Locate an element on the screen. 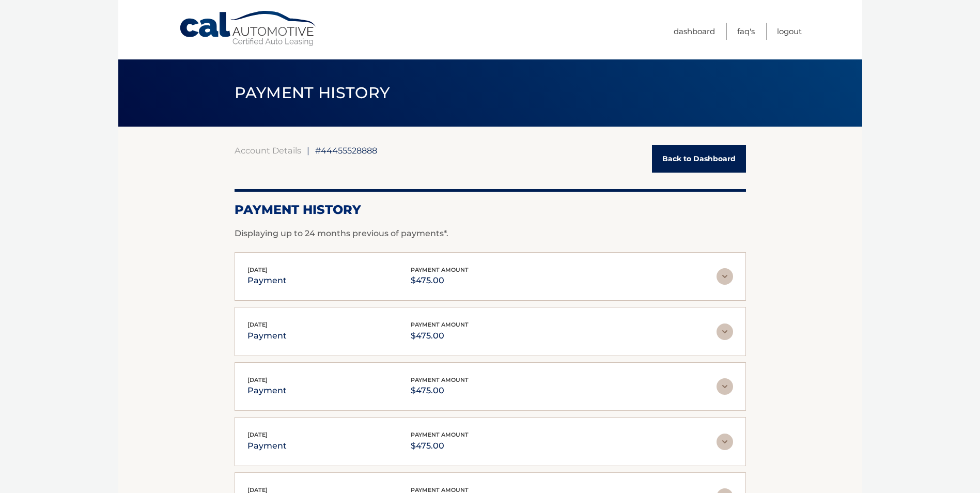  a: Cal Automotive is located at coordinates (248, 28).